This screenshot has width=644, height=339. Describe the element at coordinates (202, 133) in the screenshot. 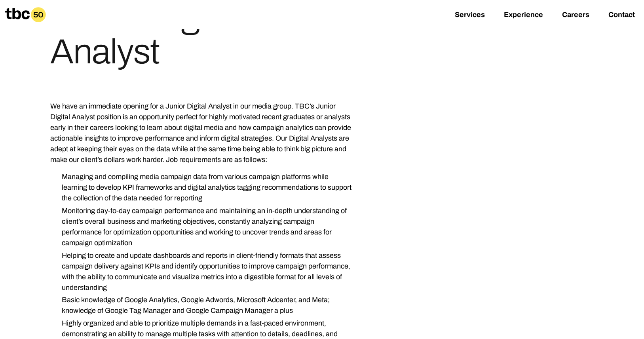

I see `p: We have an immediate opening for a Junior Digital Analyst in our media group. TBC’s Junior Digita...` at that location.